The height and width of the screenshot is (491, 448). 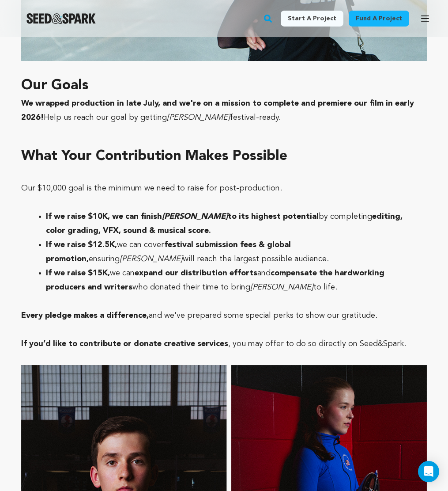 I want to click on img: Seed&Spark Logo Dark Mode, so click(x=61, y=18).